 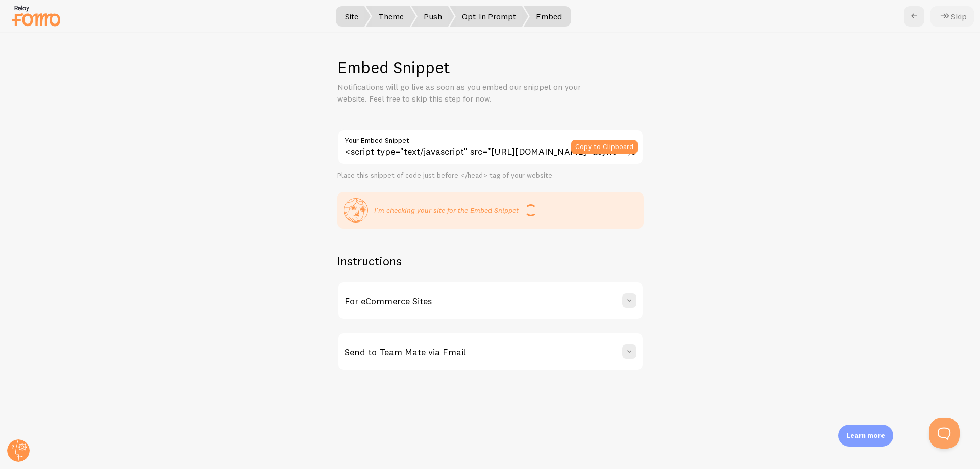 What do you see at coordinates (604, 147) in the screenshot?
I see `button: Copy to Clipboard` at bounding box center [604, 147].